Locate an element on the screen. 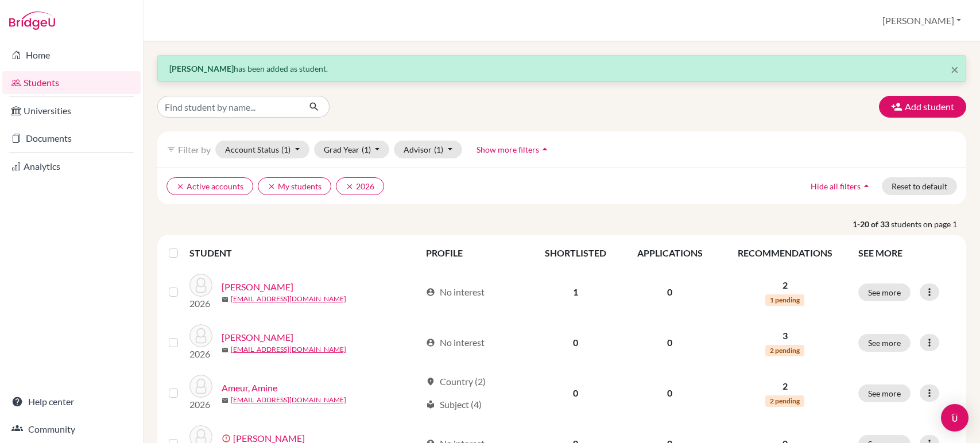  button: Show more filtersarrow_drop_up is located at coordinates (514, 149).